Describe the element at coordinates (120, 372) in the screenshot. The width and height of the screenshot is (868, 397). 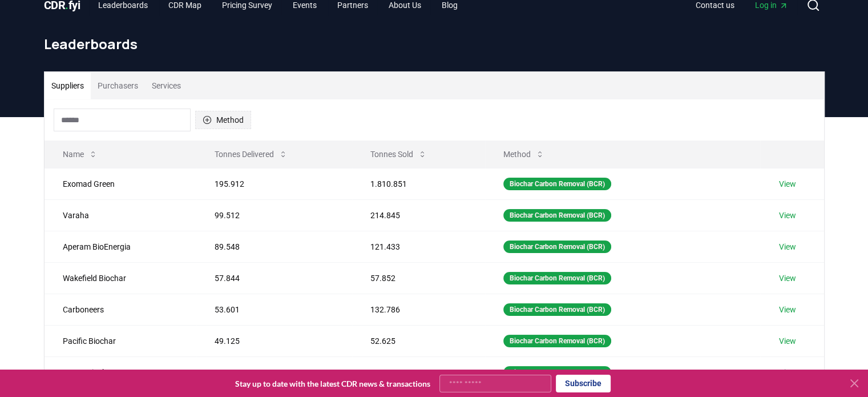
I see `td: Freres Biochar` at that location.